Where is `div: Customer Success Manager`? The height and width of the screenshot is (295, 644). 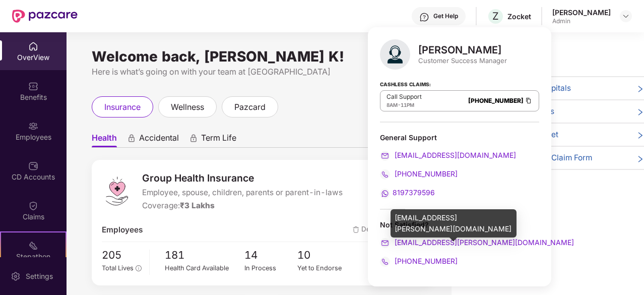
div: Customer Success Manager is located at coordinates (463, 61).